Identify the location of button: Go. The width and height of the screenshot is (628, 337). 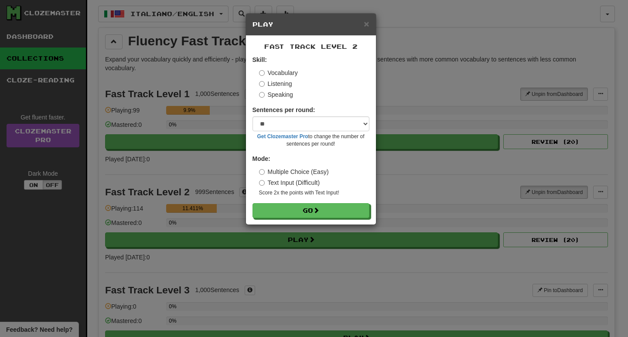
(311, 210).